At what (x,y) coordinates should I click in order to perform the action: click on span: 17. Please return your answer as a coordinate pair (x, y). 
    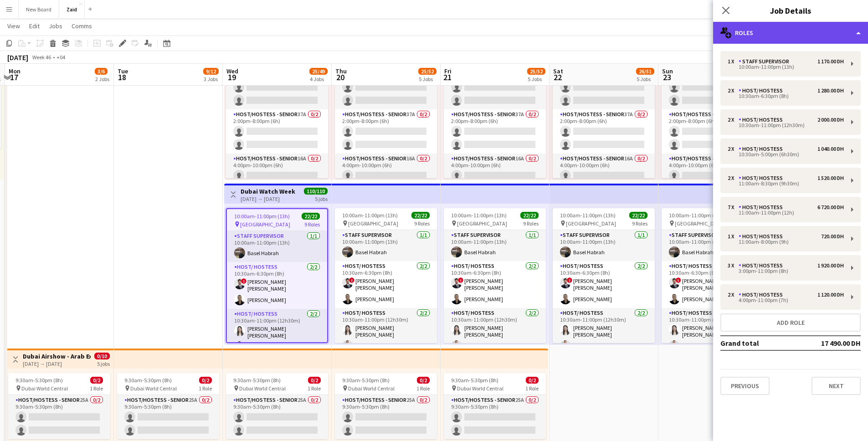
    Looking at the image, I should click on (14, 77).